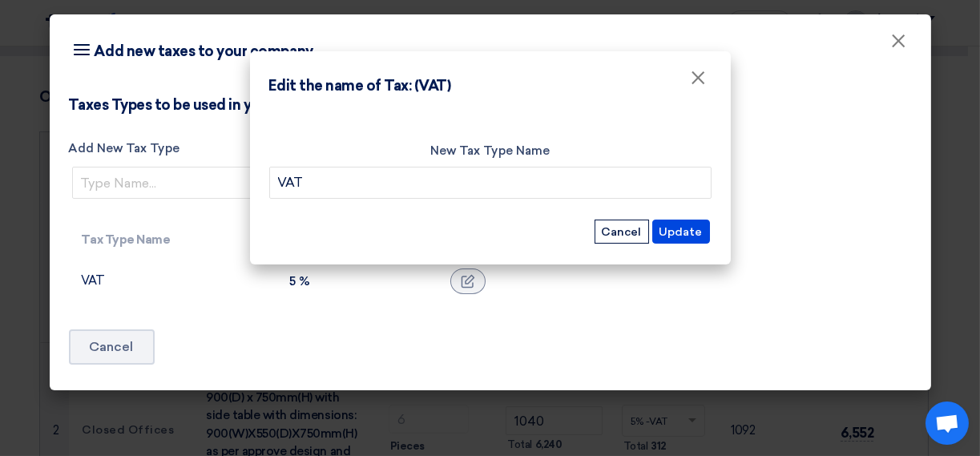 This screenshot has height=456, width=980. Describe the element at coordinates (681, 231) in the screenshot. I see `button: Update` at that location.